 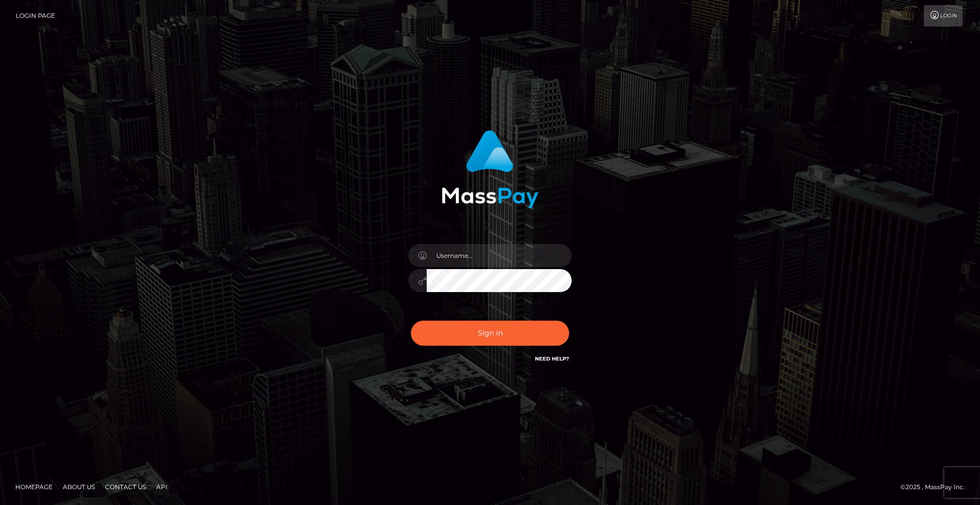 What do you see at coordinates (79, 486) in the screenshot?
I see `a: About Us` at bounding box center [79, 486].